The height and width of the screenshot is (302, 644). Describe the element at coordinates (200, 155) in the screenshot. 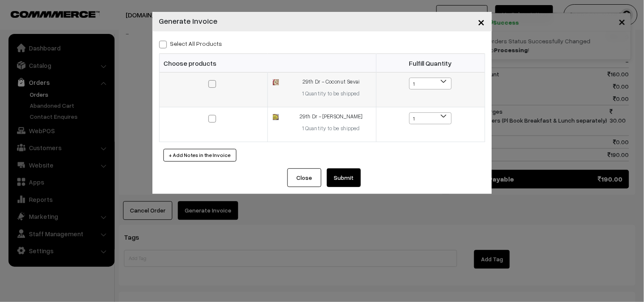

I see `button: + Add Notes in the Invoice` at that location.